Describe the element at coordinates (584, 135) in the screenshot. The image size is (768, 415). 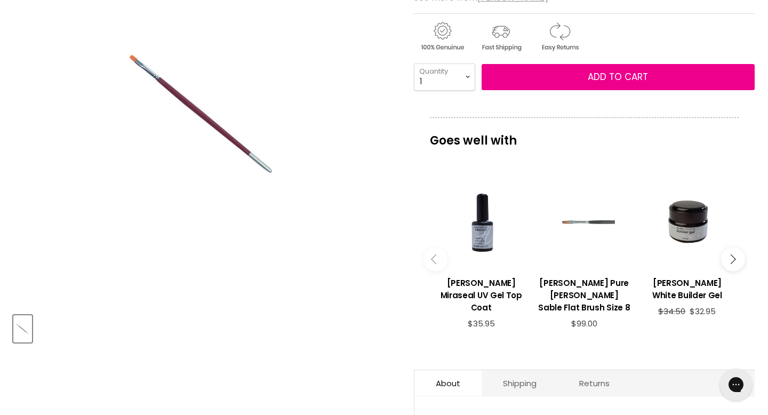
I see `p: Goes well with` at that location.